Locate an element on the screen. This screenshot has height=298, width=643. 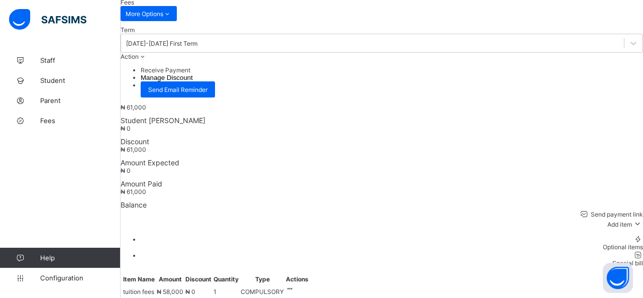
span: Send payment link is located at coordinates (616, 214).